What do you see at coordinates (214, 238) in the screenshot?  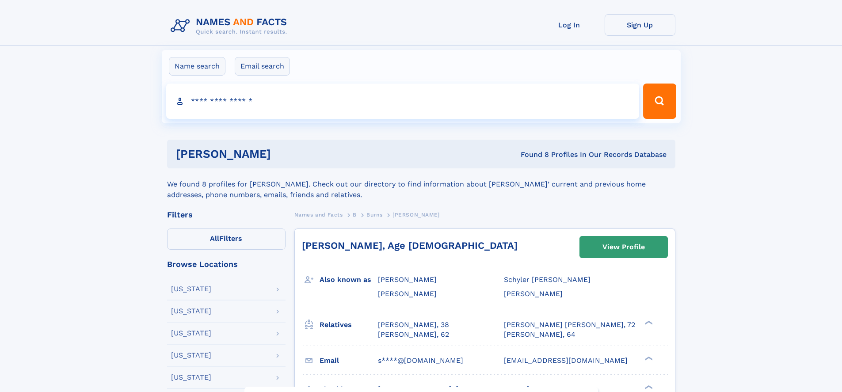 I see `span: All` at bounding box center [214, 238].